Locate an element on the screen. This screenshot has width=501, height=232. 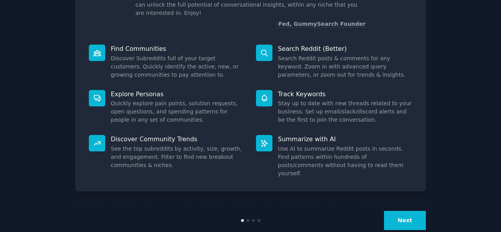
a: Fed, GummySearch Founder is located at coordinates (322, 24).